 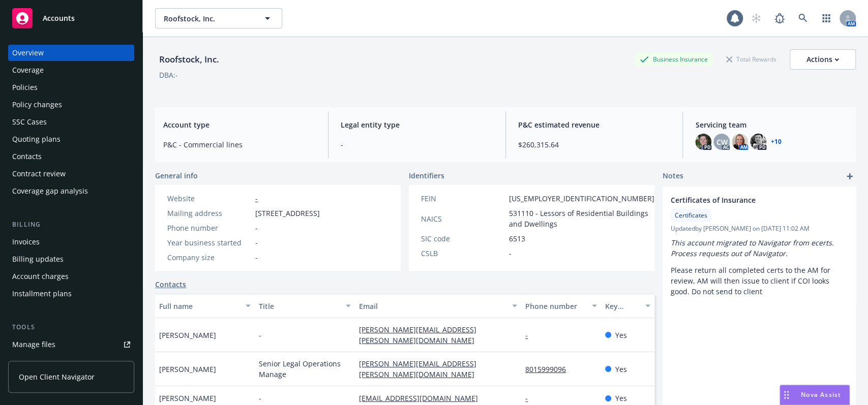 What do you see at coordinates (549, 369) in the screenshot?
I see `a: 8015999096` at bounding box center [549, 369].